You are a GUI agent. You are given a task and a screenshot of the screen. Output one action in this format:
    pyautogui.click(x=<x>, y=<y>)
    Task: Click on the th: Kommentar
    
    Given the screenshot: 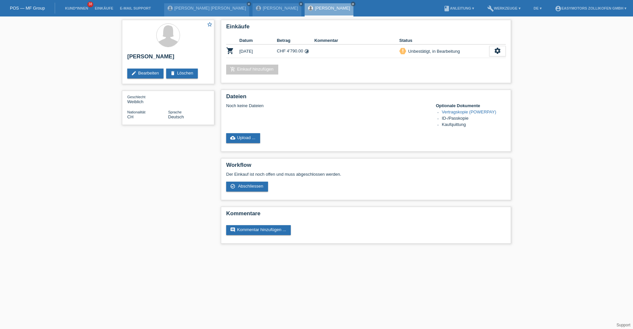 What is the action you would take?
    pyautogui.click(x=356, y=41)
    